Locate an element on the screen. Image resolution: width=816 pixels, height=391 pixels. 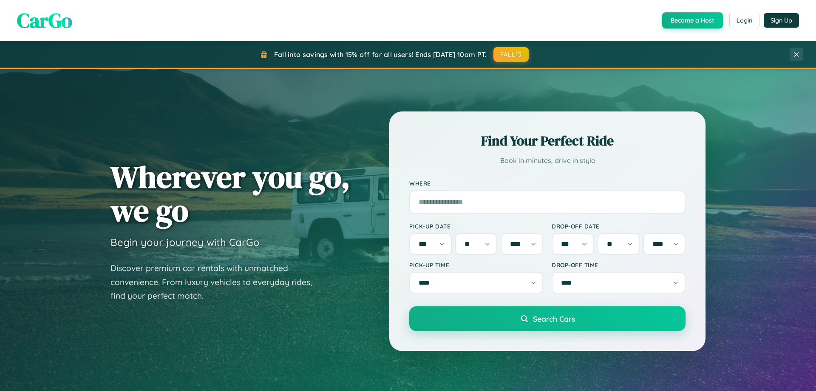
label: Drop-off Time is located at coordinates (619, 264).